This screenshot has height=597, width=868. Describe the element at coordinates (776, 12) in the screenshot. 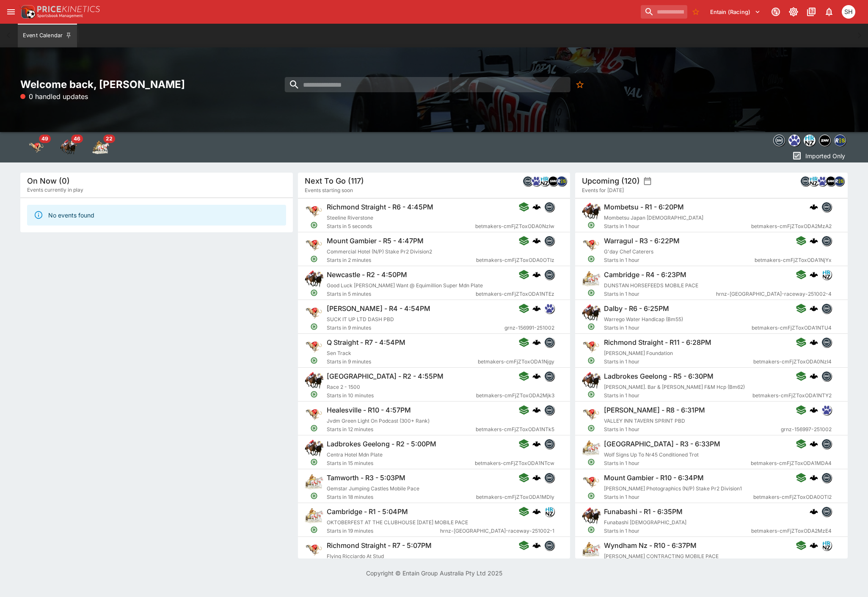

I see `button: Connected to PK` at that location.